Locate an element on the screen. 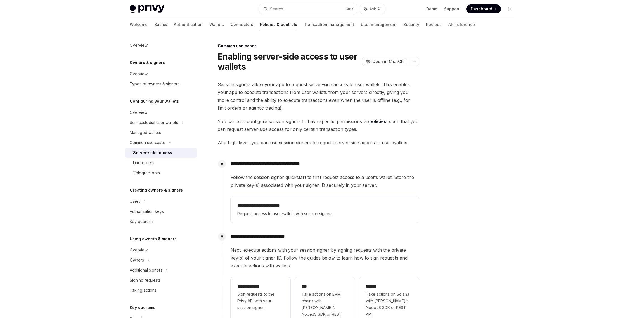 The height and width of the screenshot is (318, 644). a: Welcome is located at coordinates (139, 25).